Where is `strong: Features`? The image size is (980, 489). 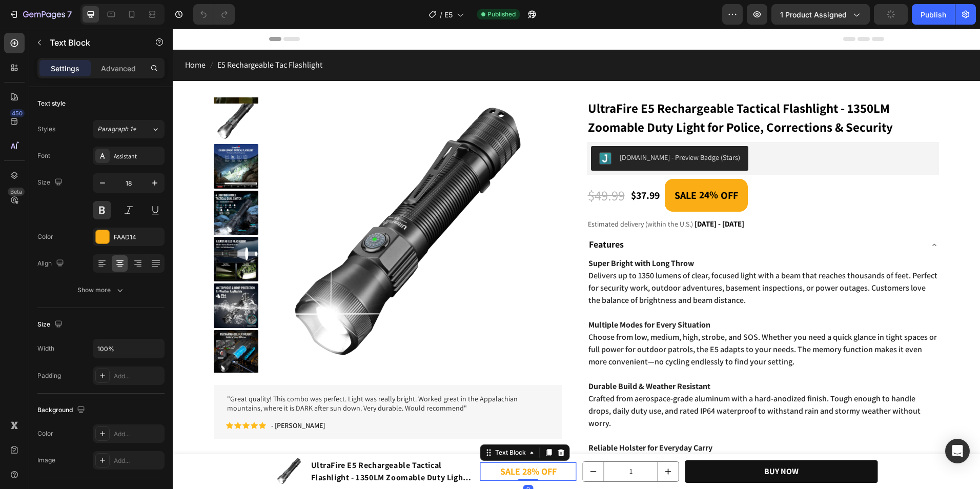 strong: Features is located at coordinates (434, 215).